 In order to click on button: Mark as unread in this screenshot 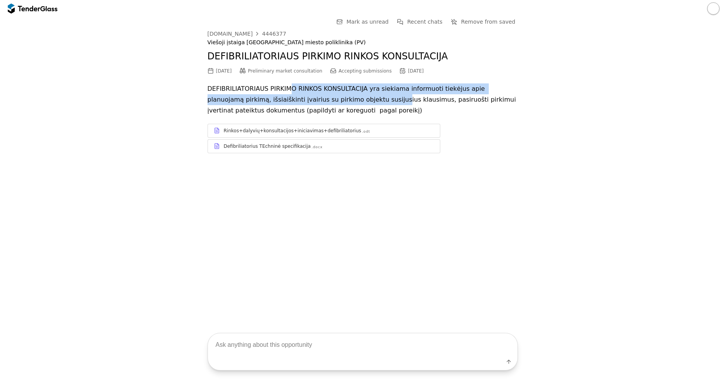, I will do `click(362, 22)`.